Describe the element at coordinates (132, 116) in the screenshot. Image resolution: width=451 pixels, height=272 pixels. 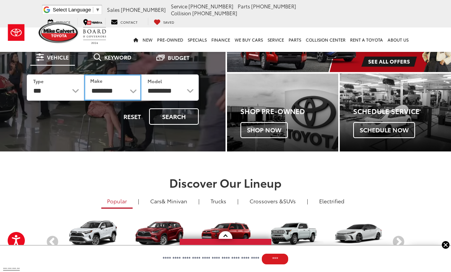
I see `button: Reset` at that location.